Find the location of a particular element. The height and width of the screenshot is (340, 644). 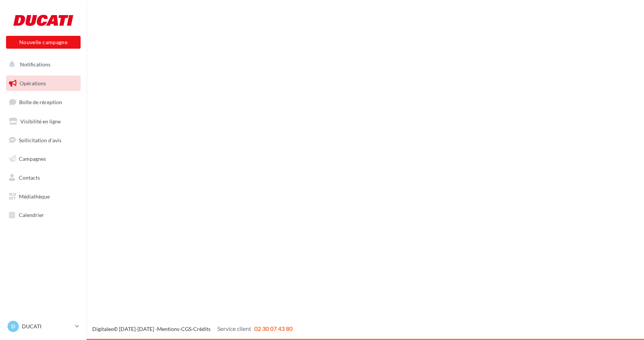

a: D DUCATI is located at coordinates (43, 326).